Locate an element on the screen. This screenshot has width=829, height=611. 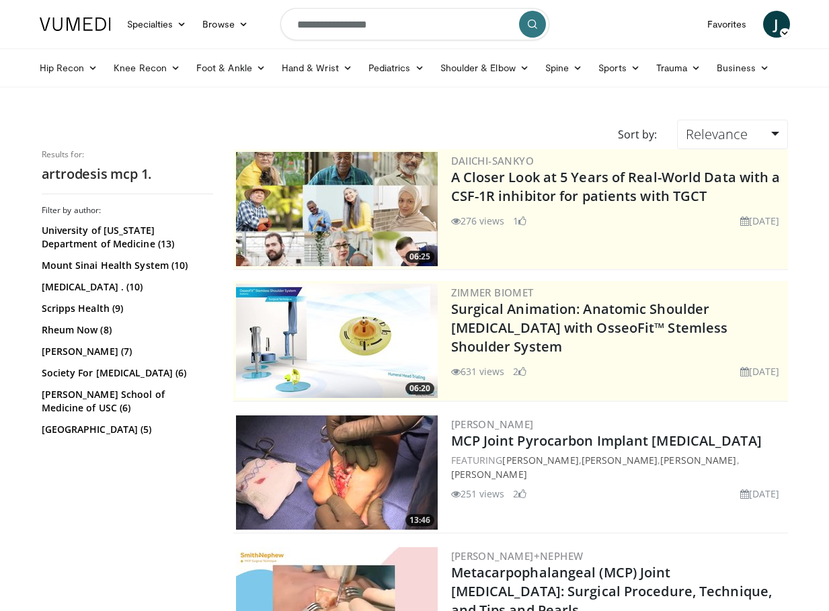
li: 1 is located at coordinates (520, 221).